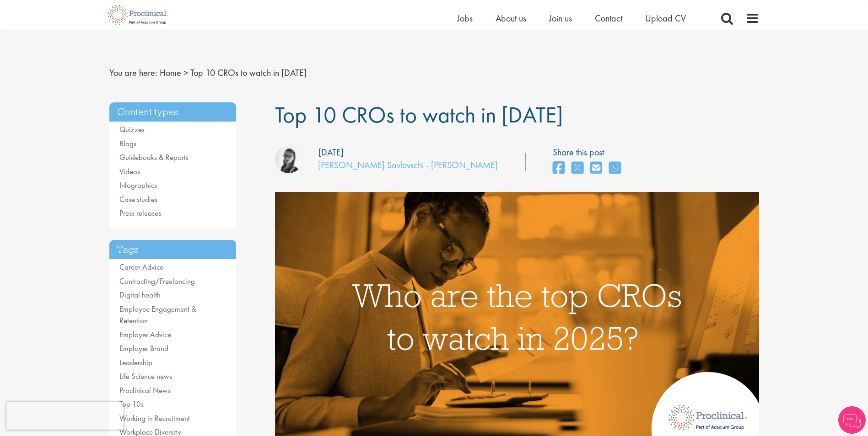 The width and height of the screenshot is (868, 436). I want to click on a: breadcrumb link, so click(170, 73).